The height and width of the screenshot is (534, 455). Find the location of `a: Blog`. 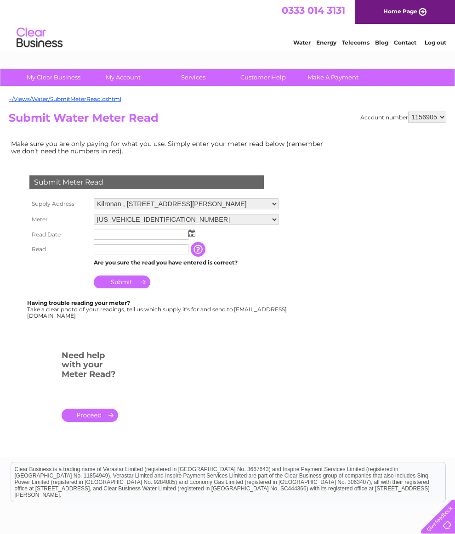

a: Blog is located at coordinates (381, 42).